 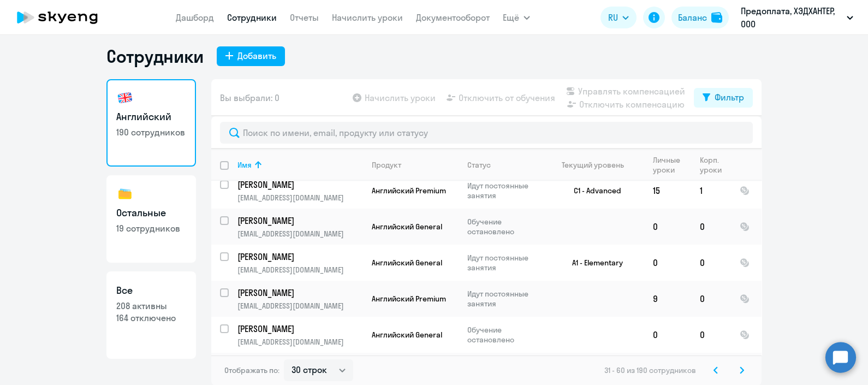 I want to click on button: RU, so click(x=619, y=18).